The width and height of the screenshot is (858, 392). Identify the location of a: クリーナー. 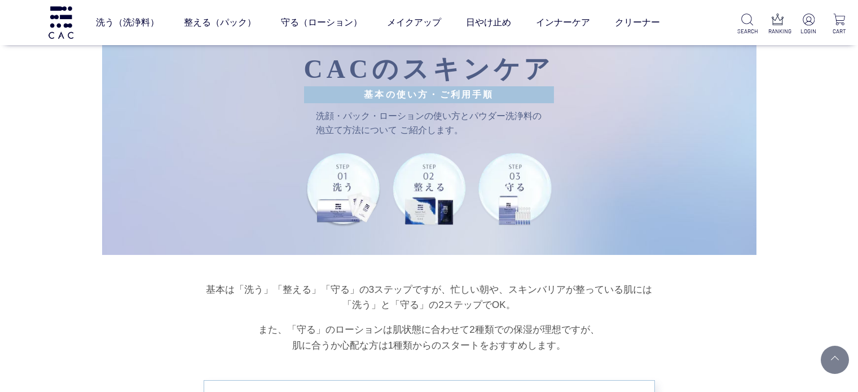
(638, 23).